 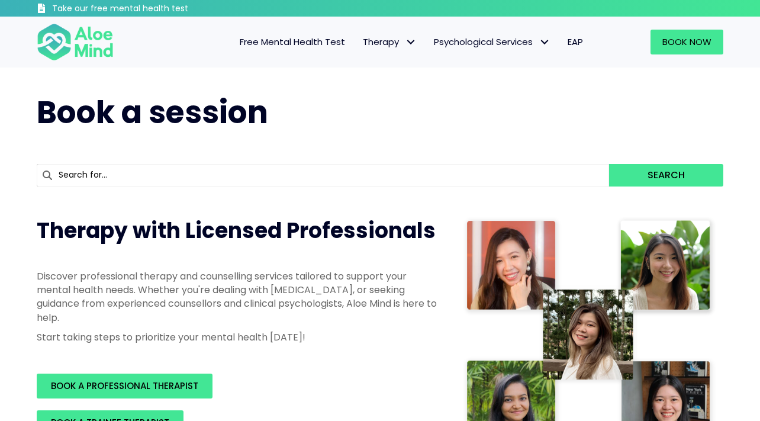 I want to click on a: Take our free mental health test, so click(x=144, y=9).